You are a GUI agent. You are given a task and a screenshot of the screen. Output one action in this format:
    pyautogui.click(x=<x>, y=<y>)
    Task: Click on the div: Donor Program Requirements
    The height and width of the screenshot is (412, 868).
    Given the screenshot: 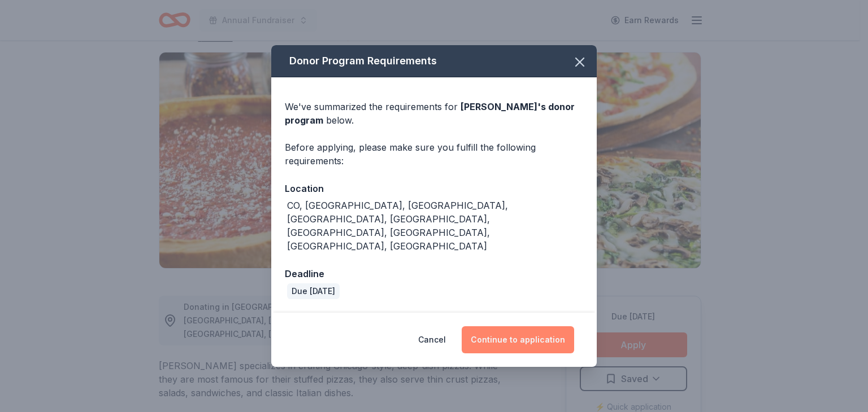 What is the action you would take?
    pyautogui.click(x=434, y=61)
    